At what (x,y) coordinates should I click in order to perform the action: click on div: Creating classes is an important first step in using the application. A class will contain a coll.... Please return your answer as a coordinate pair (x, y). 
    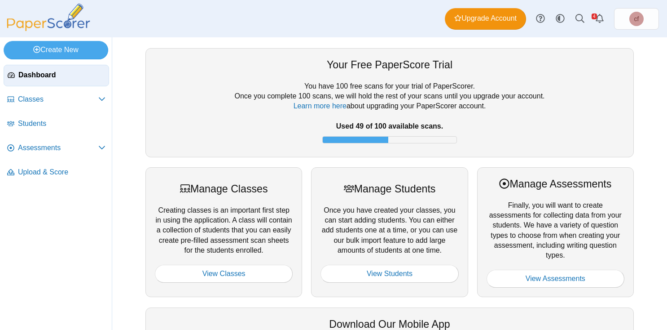
    Looking at the image, I should click on (224, 232).